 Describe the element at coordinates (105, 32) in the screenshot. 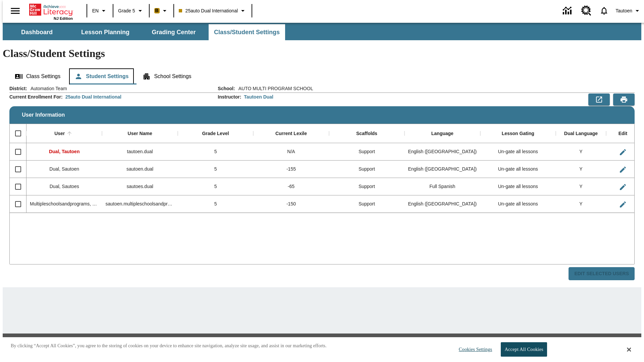

I see `span: Lesson Planning` at that location.